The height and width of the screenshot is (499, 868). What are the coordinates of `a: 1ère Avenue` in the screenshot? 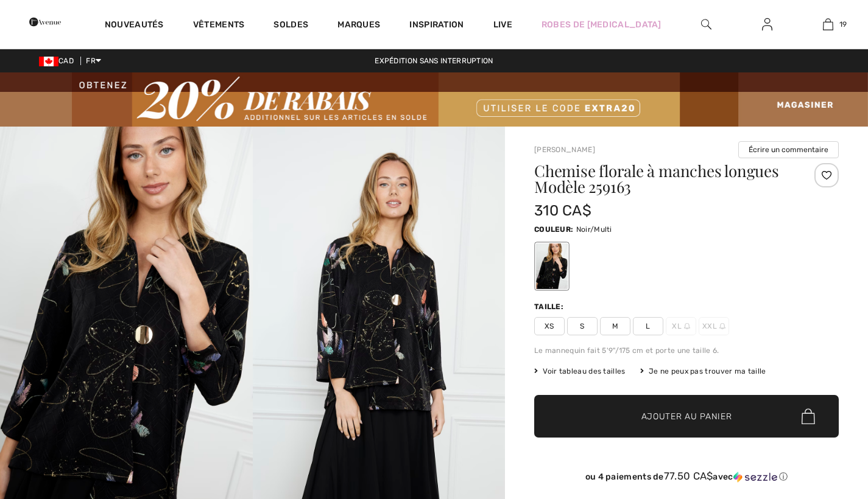 It's located at (45, 22).